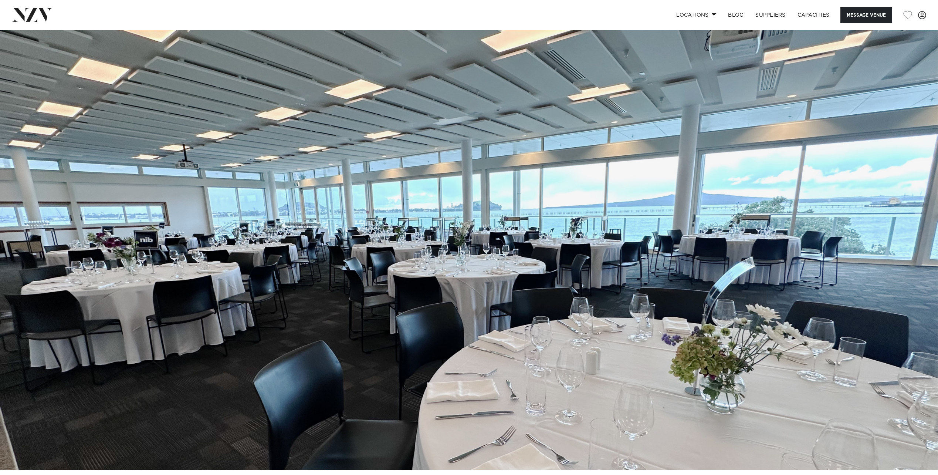  What do you see at coordinates (696, 15) in the screenshot?
I see `a: Locations` at bounding box center [696, 15].